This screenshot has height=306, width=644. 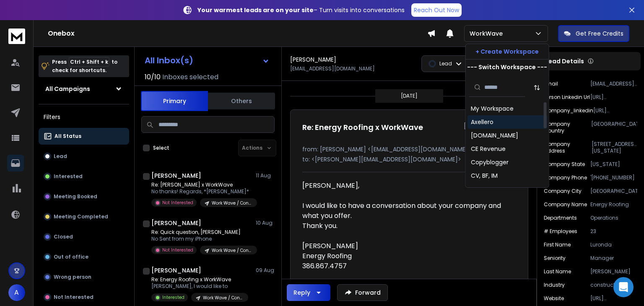 I want to click on p: Not Interested, so click(x=73, y=297).